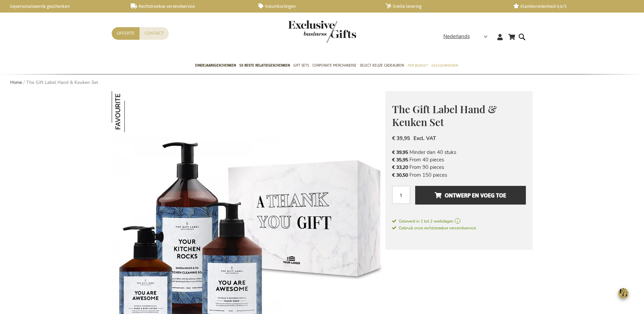 The height and width of the screenshot is (314, 644). What do you see at coordinates (443, 6) in the screenshot?
I see `a: Snelle levering` at bounding box center [443, 6].